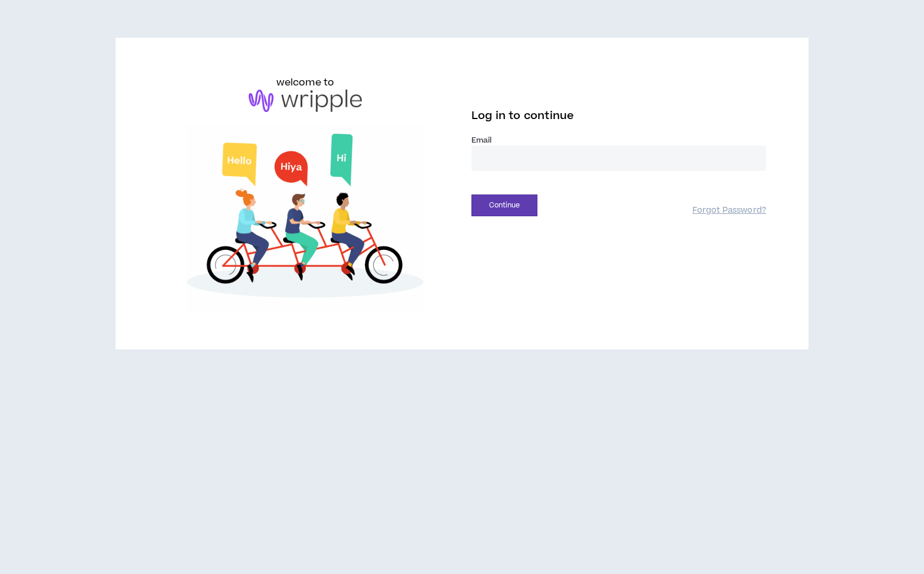  What do you see at coordinates (619, 140) in the screenshot?
I see `label: Email` at bounding box center [619, 140].